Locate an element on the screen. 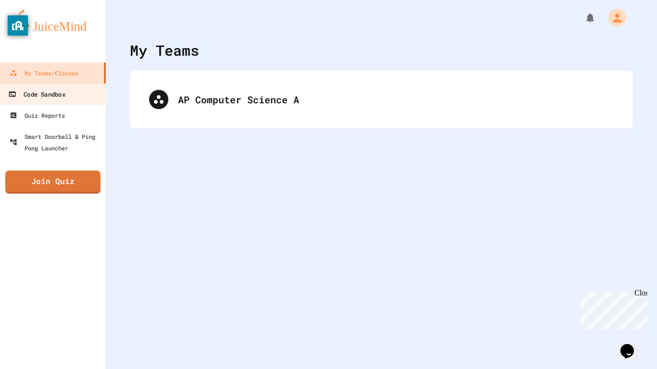 The image size is (657, 369). div: My Account is located at coordinates (613, 18).